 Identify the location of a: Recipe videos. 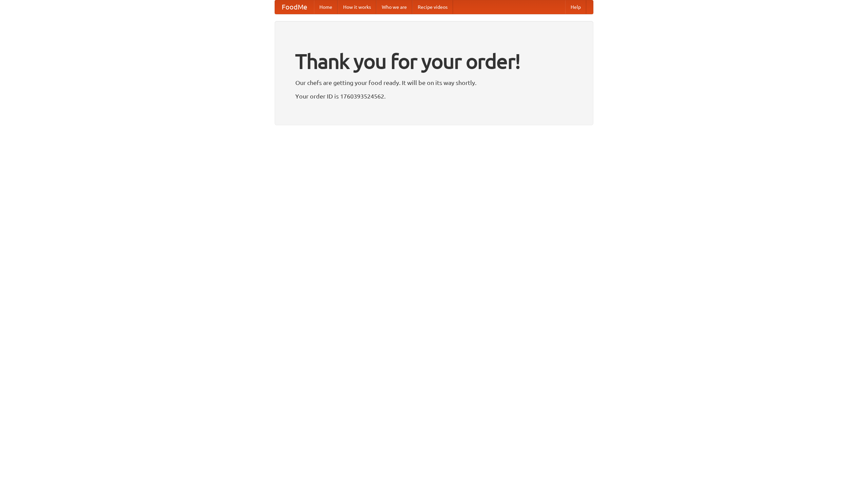
(433, 7).